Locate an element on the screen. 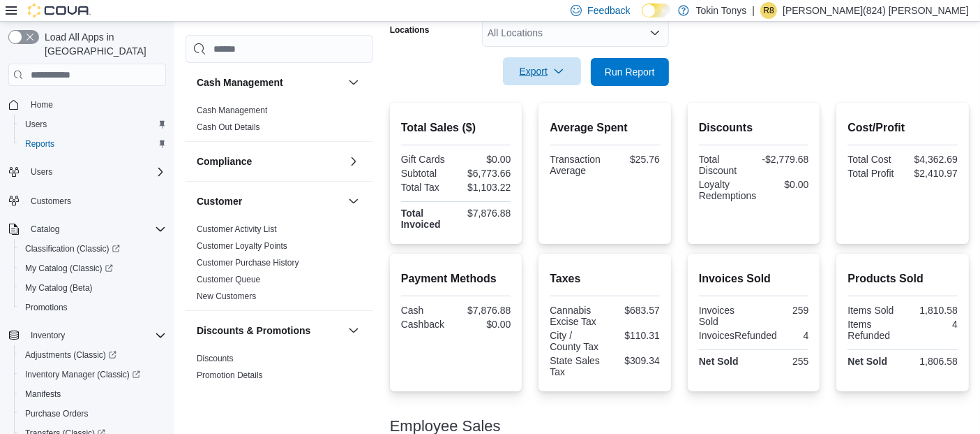 The height and width of the screenshot is (434, 980). span: Home is located at coordinates (42, 105).